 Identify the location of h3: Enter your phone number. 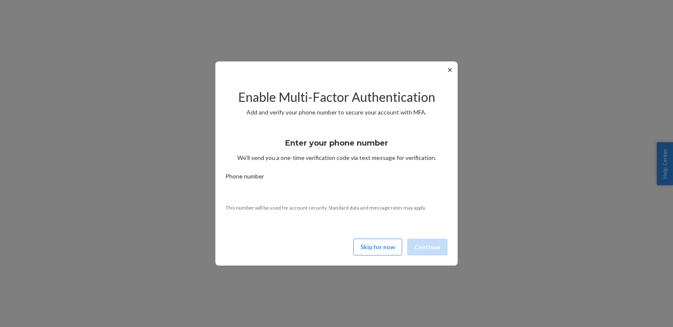
(336, 143).